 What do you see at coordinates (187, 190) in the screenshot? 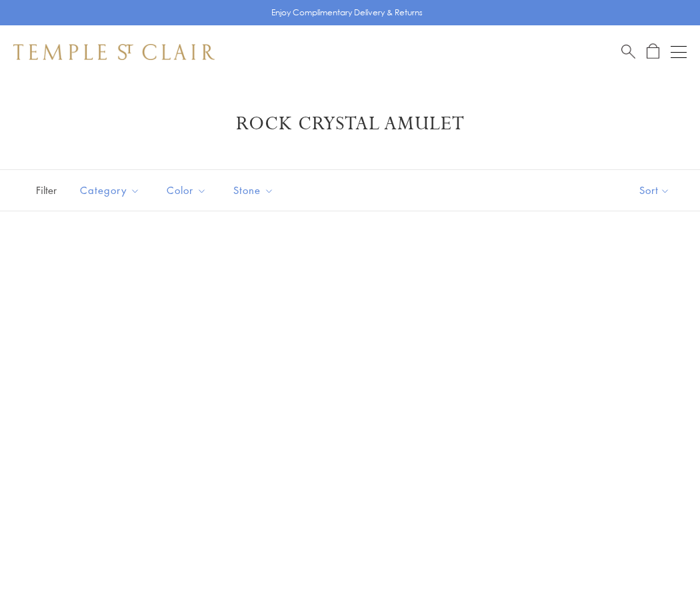
I see `button: Color` at bounding box center [187, 190].